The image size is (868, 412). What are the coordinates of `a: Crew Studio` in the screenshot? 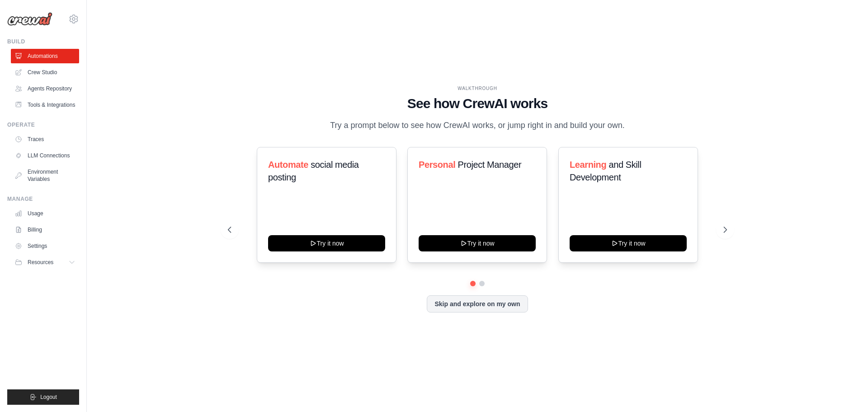 It's located at (45, 73).